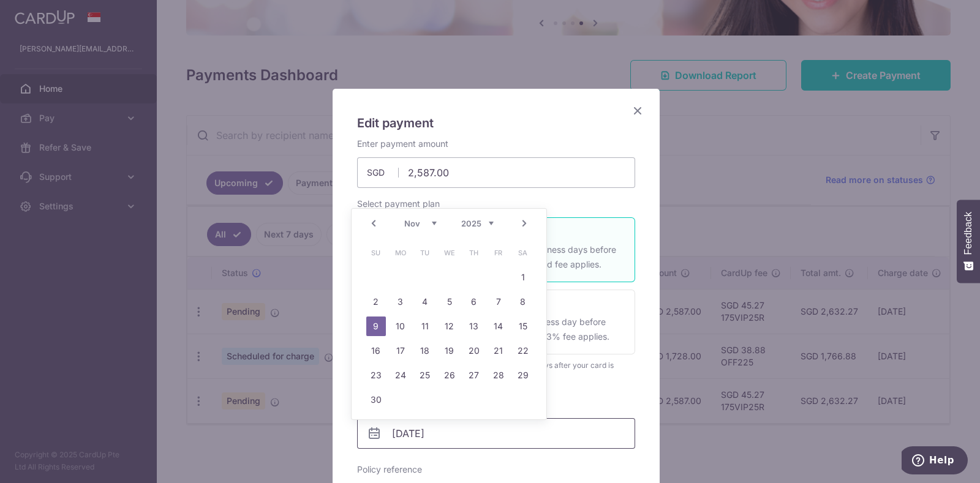 The width and height of the screenshot is (980, 483). Describe the element at coordinates (523, 277) in the screenshot. I see `a: 1` at that location.